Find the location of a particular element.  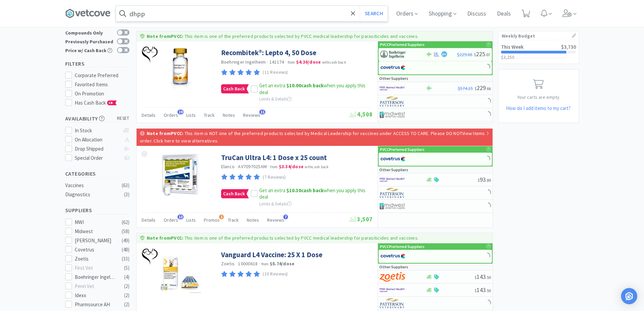

span: . 66 is located at coordinates (488, 88).